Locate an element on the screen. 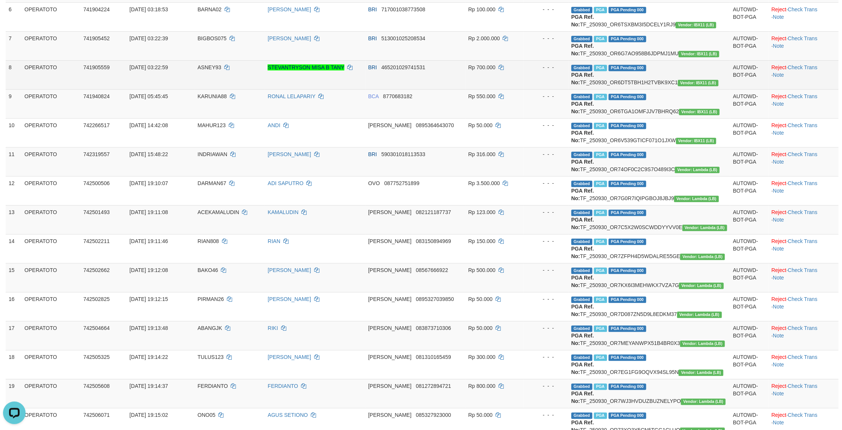 The width and height of the screenshot is (842, 430). span: 742505608 is located at coordinates (96, 386).